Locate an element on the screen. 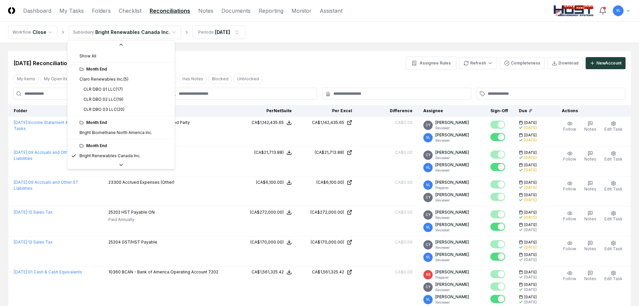  div: ( 17 ) is located at coordinates (119, 89).